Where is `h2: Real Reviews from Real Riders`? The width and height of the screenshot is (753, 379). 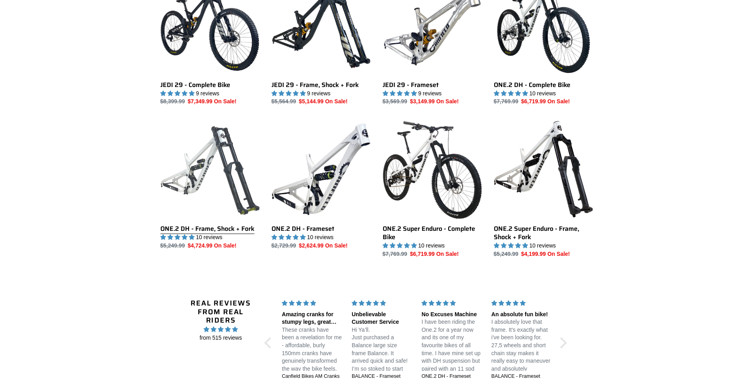 h2: Real Reviews from Real Riders is located at coordinates (221, 312).